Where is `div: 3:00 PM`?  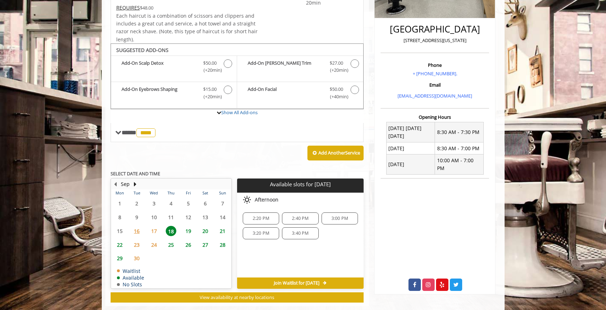
div: 3:00 PM is located at coordinates (340, 219).